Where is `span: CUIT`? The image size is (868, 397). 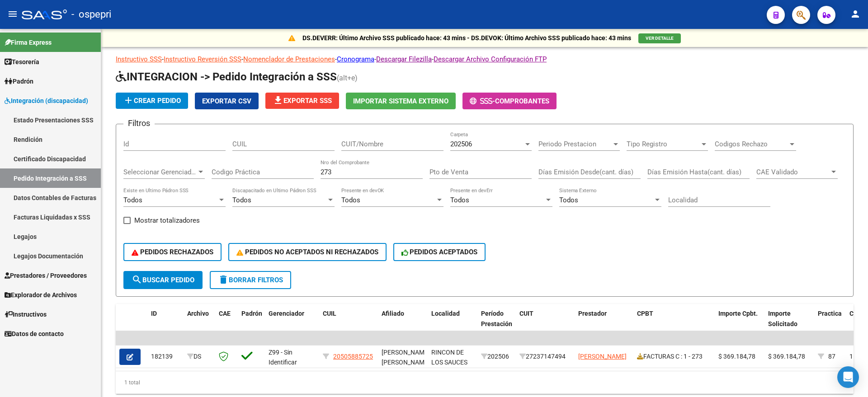
span: CUIT is located at coordinates (526, 313).